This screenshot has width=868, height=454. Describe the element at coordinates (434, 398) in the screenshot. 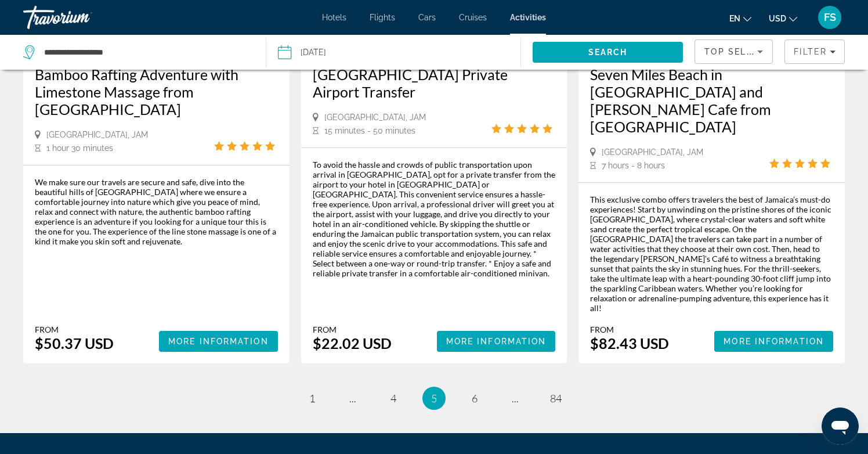

I see `nav: Pagination` at that location.